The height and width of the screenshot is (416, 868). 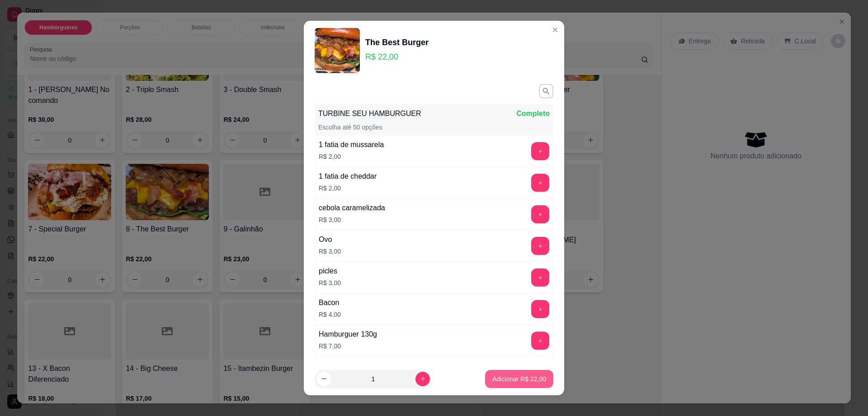 I want to click on div: picles, so click(x=329, y=271).